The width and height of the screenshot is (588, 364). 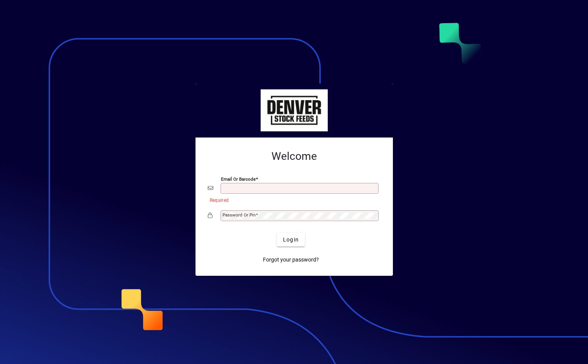 I want to click on button: Login, so click(x=291, y=240).